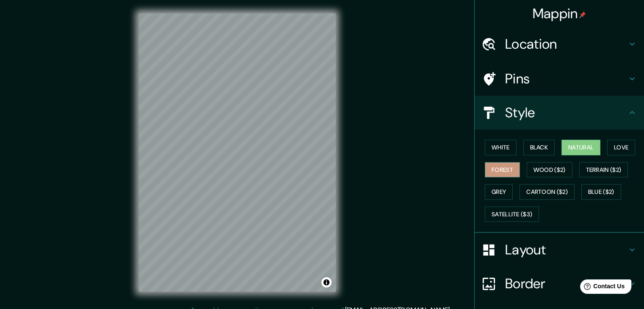 The height and width of the screenshot is (309, 644). What do you see at coordinates (559, 283) in the screenshot?
I see `div: Border` at bounding box center [559, 283].